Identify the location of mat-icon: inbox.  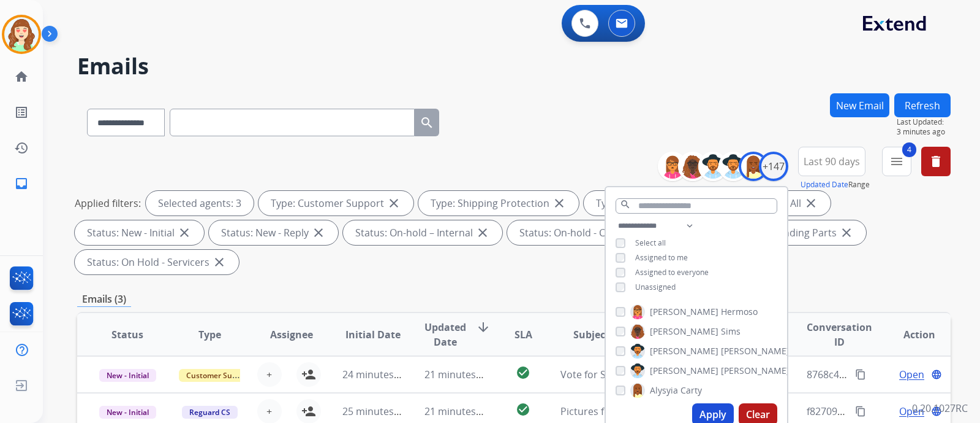
(21, 183).